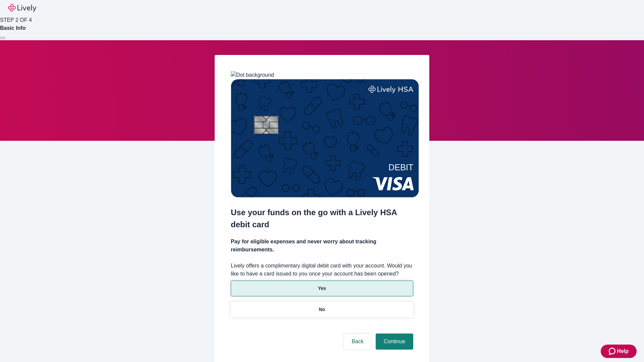  I want to click on img: Debit card, so click(325, 138).